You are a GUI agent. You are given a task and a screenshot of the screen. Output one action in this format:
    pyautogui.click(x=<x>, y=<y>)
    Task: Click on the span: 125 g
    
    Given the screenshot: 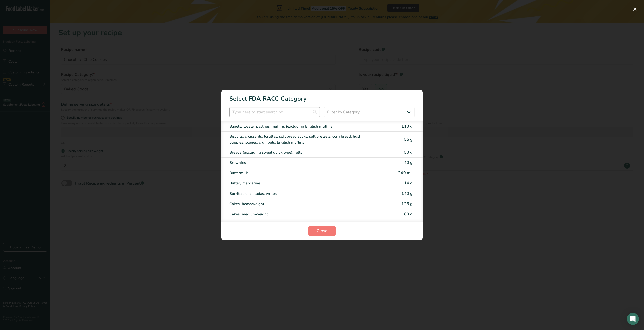 What is the action you would take?
    pyautogui.click(x=407, y=204)
    